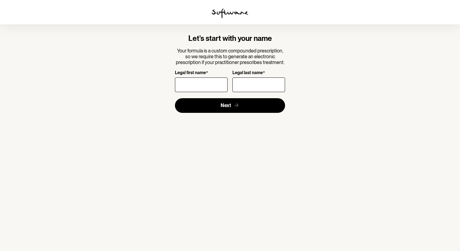 The width and height of the screenshot is (460, 251). What do you see at coordinates (230, 38) in the screenshot?
I see `h4: Let's start with your name` at bounding box center [230, 38].